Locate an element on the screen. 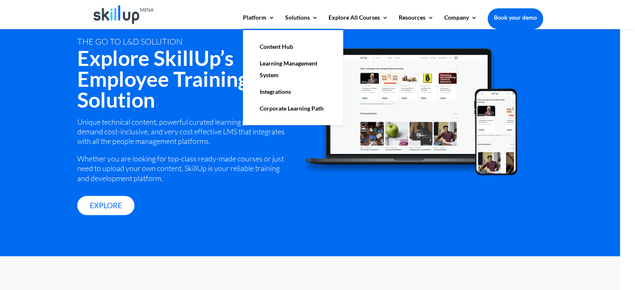  img: training and development platform - Skillup is located at coordinates (409, 112).